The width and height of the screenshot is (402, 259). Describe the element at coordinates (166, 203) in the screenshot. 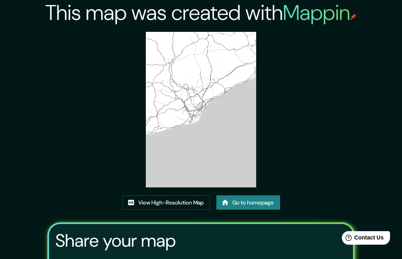

I see `a: View High-Resolution Map` at that location.